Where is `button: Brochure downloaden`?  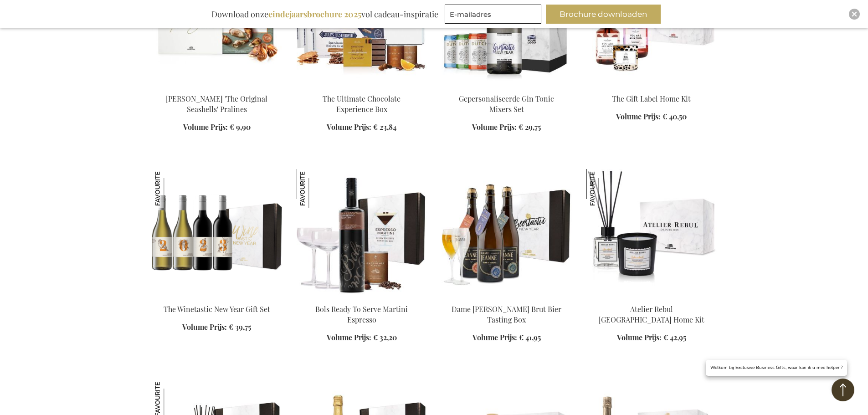
button: Brochure downloaden is located at coordinates (603, 14).